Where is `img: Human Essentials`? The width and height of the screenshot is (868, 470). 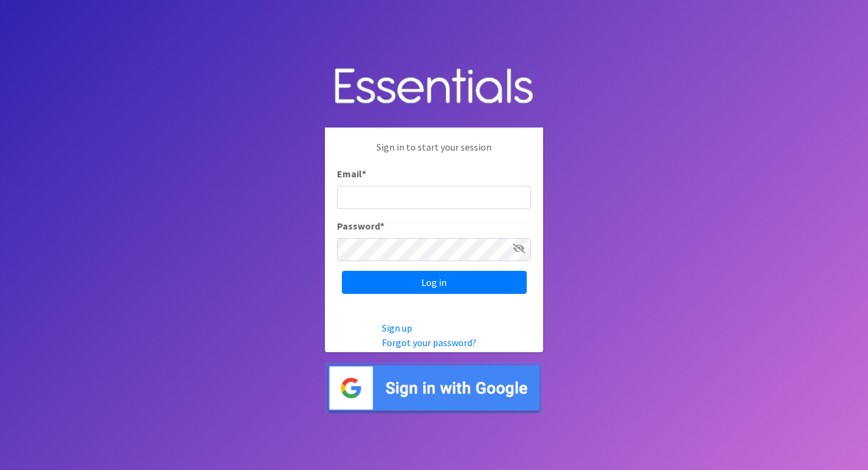 img: Human Essentials is located at coordinates (434, 87).